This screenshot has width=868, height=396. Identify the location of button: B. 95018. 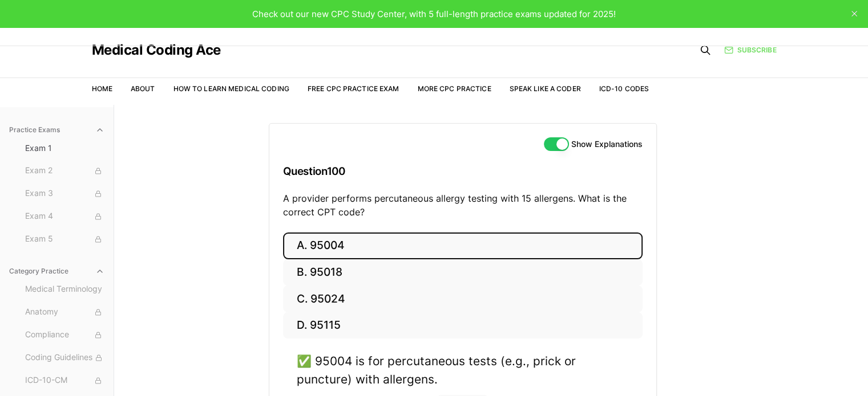
(462, 272).